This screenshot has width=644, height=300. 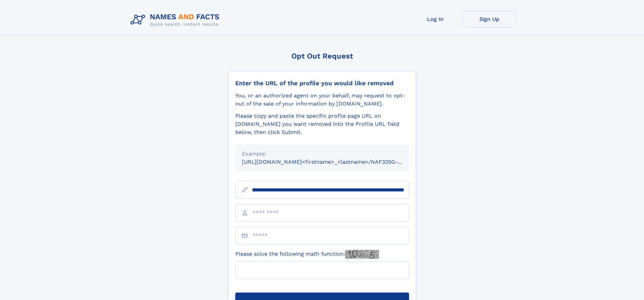 What do you see at coordinates (322, 83) in the screenshot?
I see `div: Enter the URL of the profile you would like removed` at bounding box center [322, 83].